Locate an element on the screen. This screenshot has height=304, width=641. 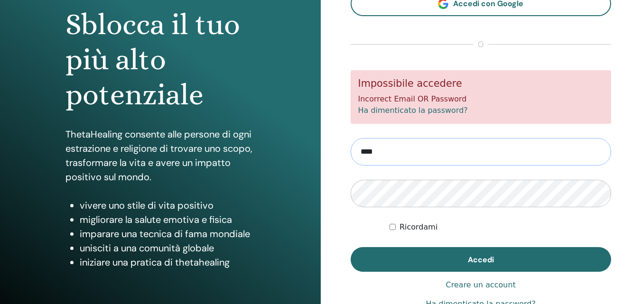
div: Keep me authenticated indefinitely or until I manually logout is located at coordinates (500, 227).